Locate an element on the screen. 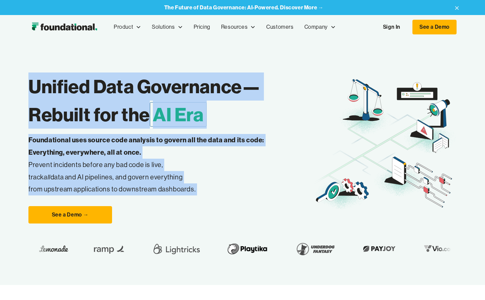  span: AI Era is located at coordinates (178, 114).